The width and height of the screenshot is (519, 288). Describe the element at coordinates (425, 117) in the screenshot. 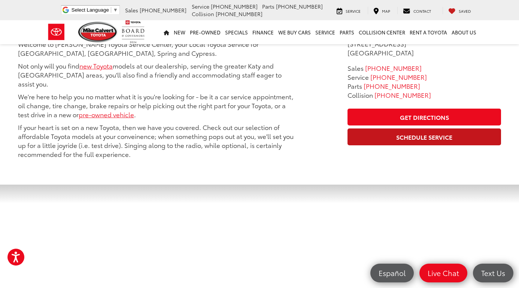

I see `a: Get Directions` at that location.